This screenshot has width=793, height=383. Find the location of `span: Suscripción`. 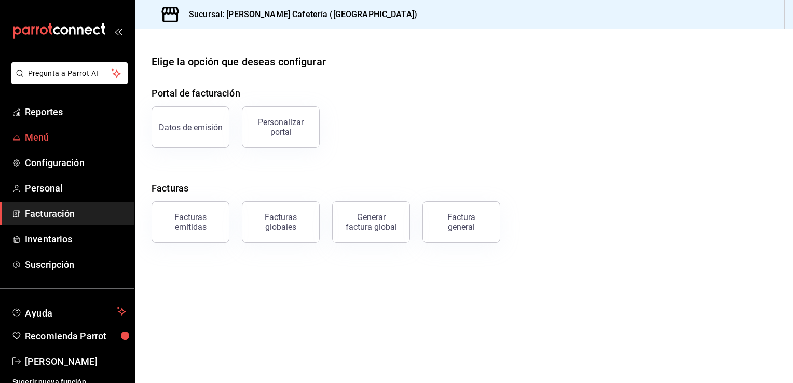

span: Suscripción is located at coordinates (75, 264).